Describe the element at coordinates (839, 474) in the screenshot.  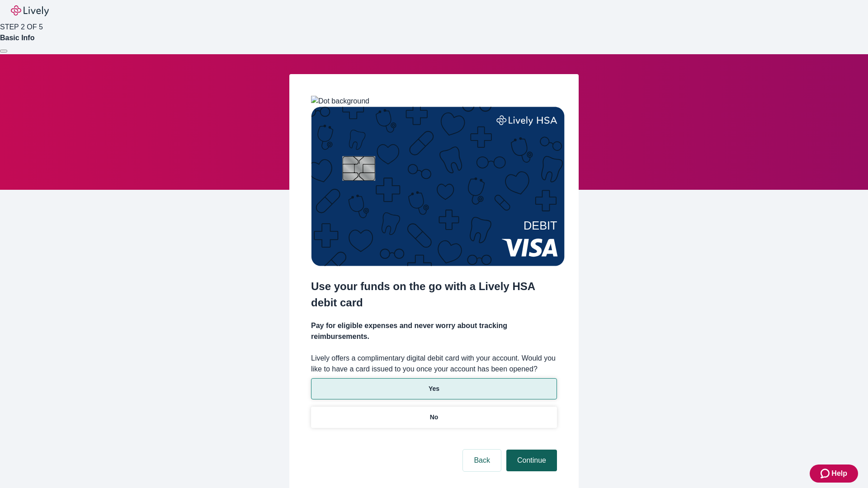
I see `span: Help` at that location.